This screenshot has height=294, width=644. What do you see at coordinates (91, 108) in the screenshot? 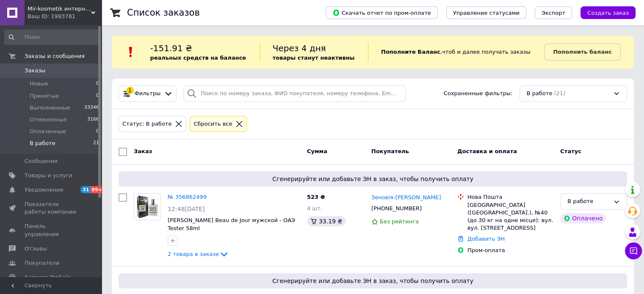
I see `span: 33346` at bounding box center [91, 108].